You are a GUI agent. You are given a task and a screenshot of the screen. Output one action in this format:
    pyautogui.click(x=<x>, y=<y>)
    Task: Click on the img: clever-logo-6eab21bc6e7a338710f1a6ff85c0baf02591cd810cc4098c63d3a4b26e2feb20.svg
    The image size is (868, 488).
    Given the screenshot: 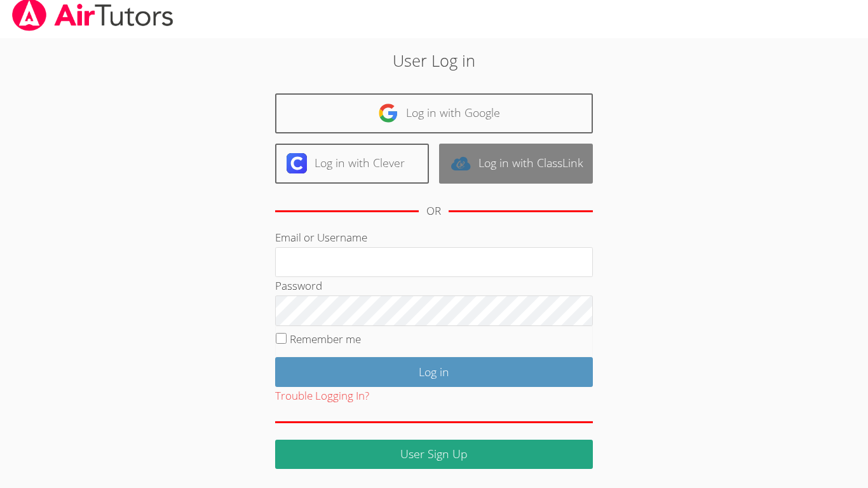 What is the action you would take?
    pyautogui.click(x=296, y=164)
    